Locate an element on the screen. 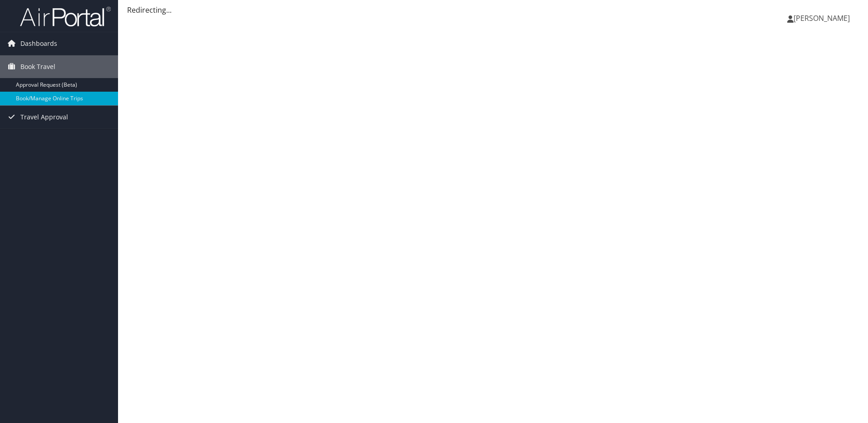  span: Travel Approval is located at coordinates (44, 117).